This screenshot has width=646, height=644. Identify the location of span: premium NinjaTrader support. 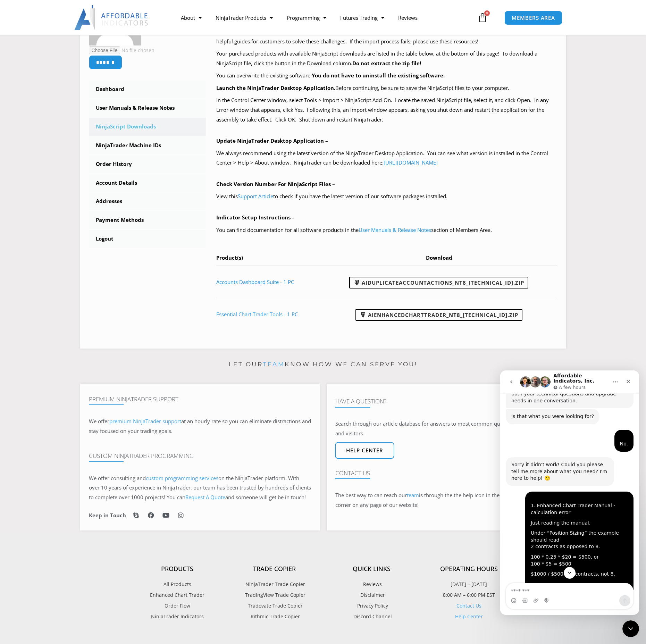
(145, 421).